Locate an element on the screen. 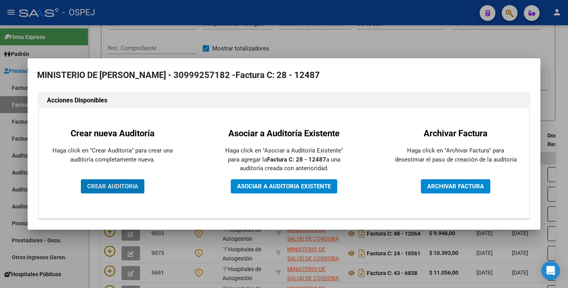 The width and height of the screenshot is (568, 288). span: ARCHIVAR FACTURA is located at coordinates (455, 187).